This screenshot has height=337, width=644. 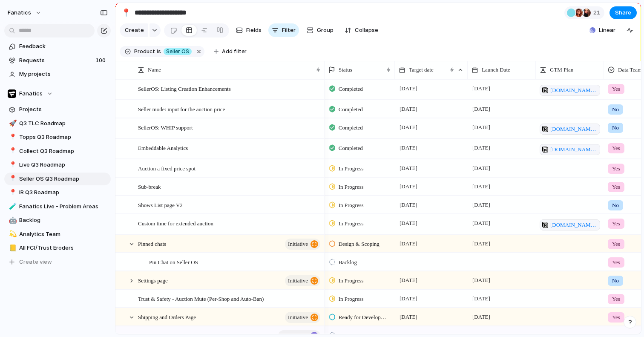 What do you see at coordinates (178, 51) in the screenshot?
I see `span: Seller OS` at bounding box center [178, 51].